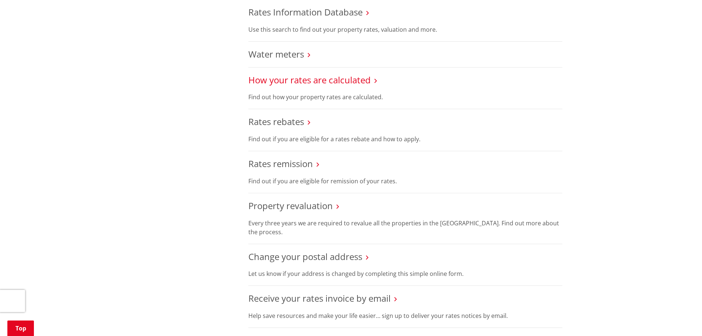 The image size is (702, 336). What do you see at coordinates (280, 163) in the screenshot?
I see `a: Rates remission` at bounding box center [280, 163].